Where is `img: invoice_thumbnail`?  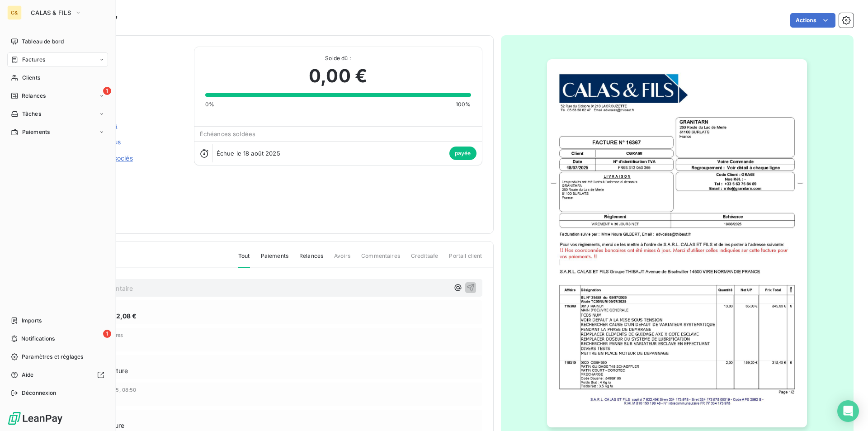
img: invoice_thumbnail is located at coordinates (676, 243).